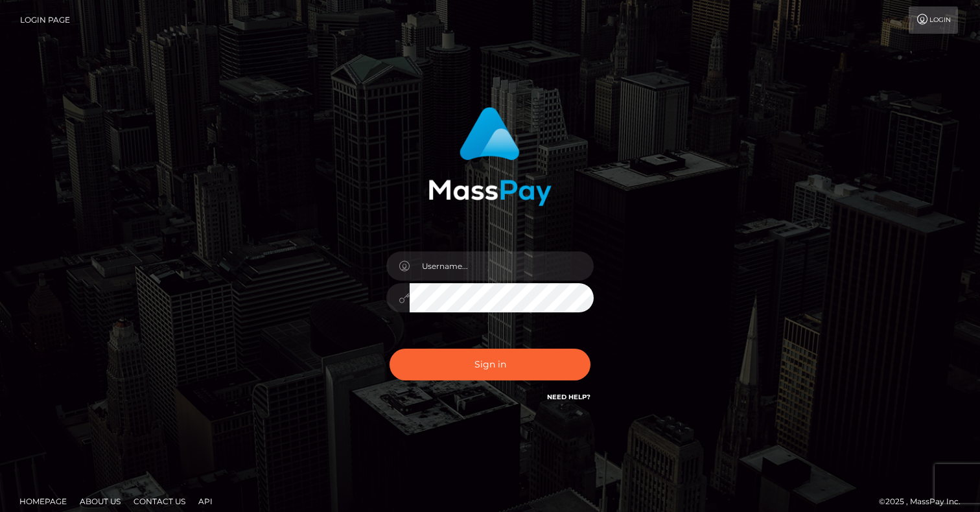 The image size is (980, 512). What do you see at coordinates (501, 265) in the screenshot?
I see `input: Username...` at bounding box center [501, 265].